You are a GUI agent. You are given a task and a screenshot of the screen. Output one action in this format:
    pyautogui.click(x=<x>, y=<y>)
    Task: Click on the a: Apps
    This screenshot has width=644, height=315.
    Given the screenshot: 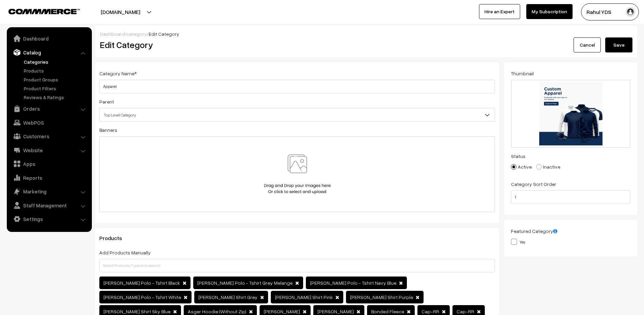 What is the action you would take?
    pyautogui.click(x=49, y=164)
    